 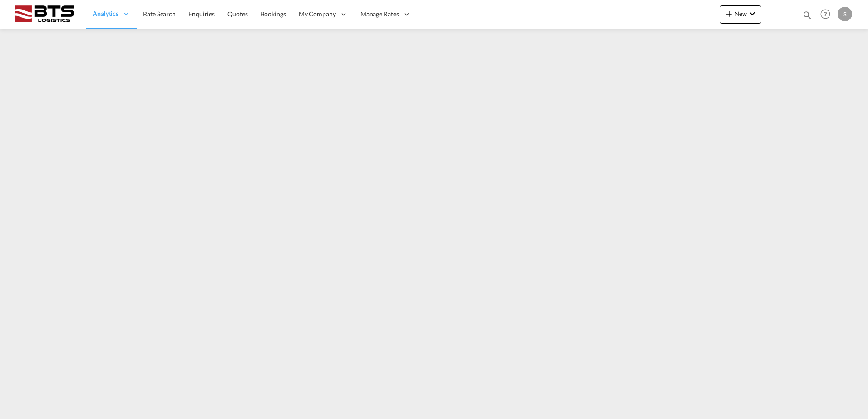 What do you see at coordinates (159, 13) in the screenshot?
I see `span: Rate Search` at bounding box center [159, 13].